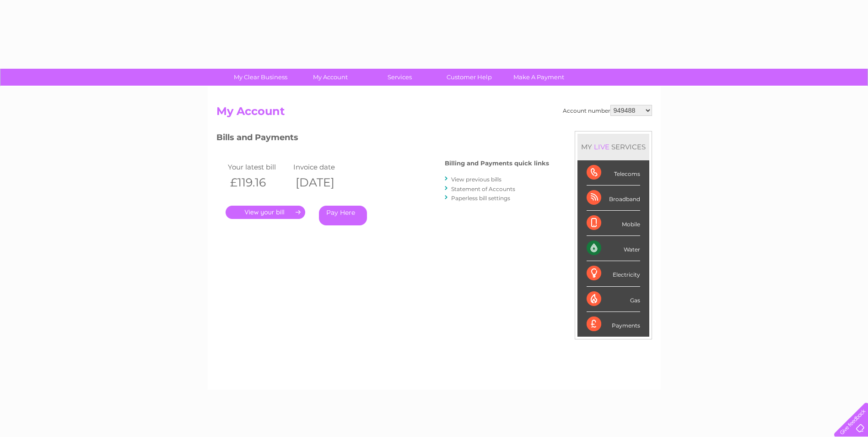 This screenshot has height=437, width=868. I want to click on a: Pay Here, so click(343, 215).